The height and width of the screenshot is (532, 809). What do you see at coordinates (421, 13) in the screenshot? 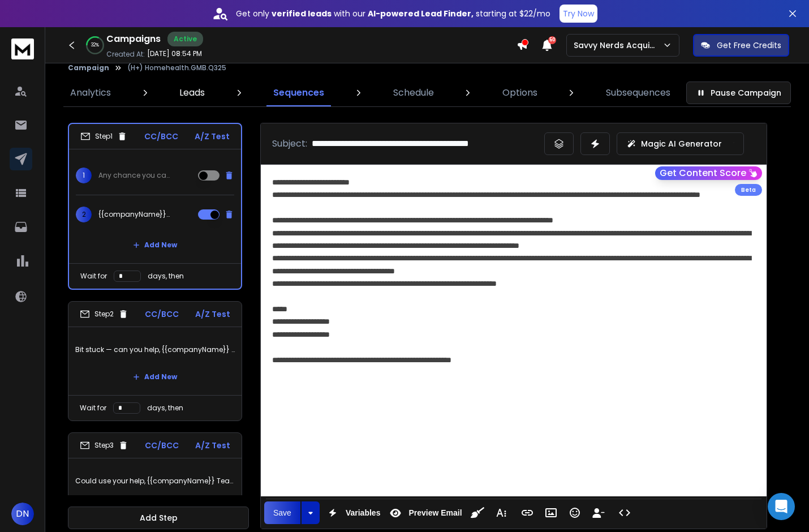
I see `strong: AI-powered Lead Finder,` at bounding box center [421, 13].